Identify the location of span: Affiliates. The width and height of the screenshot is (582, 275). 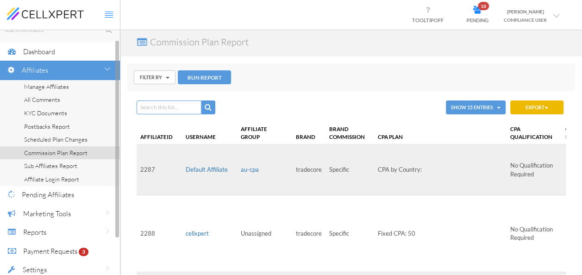
(35, 70).